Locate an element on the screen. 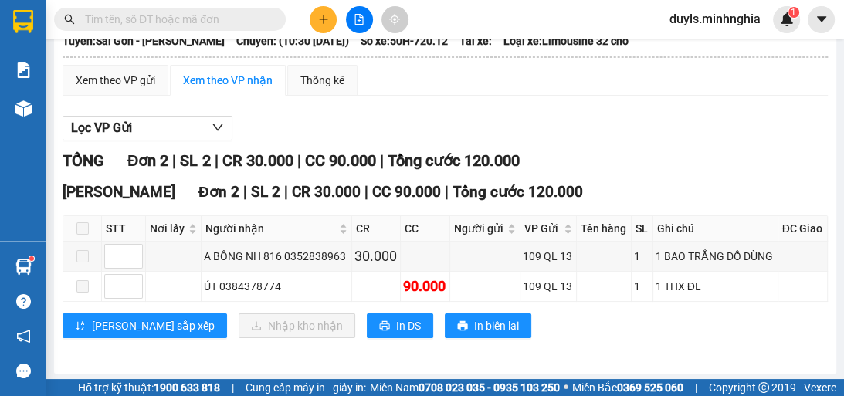 This screenshot has width=844, height=396. span: duyls.minhnghia is located at coordinates (715, 19).